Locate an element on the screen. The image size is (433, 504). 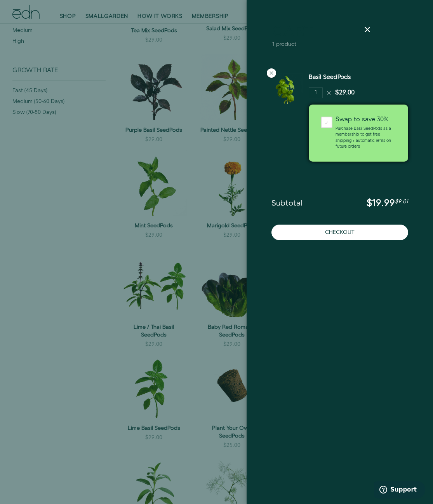
img: Basil SeedPods is located at coordinates (287, 89).